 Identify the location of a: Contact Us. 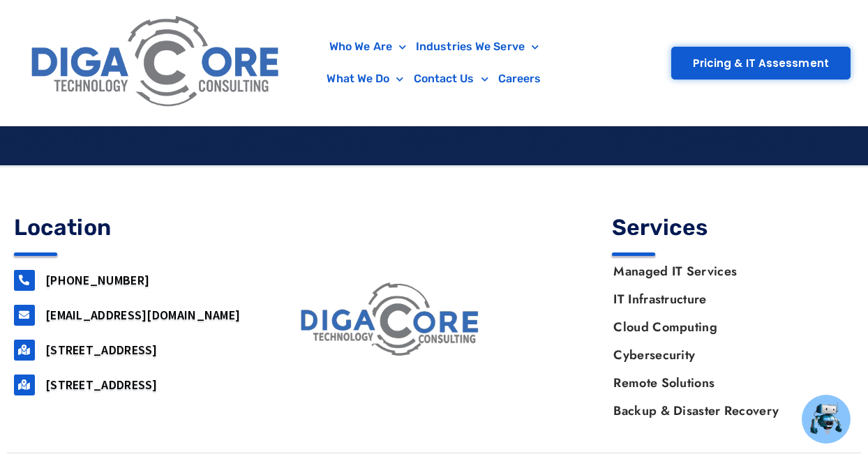
(451, 79).